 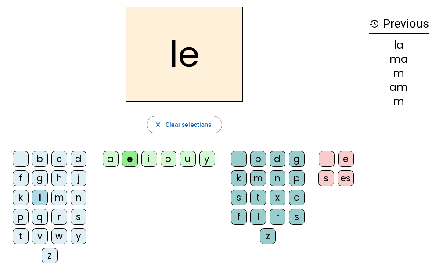 I want to click on h2: le, so click(x=185, y=54).